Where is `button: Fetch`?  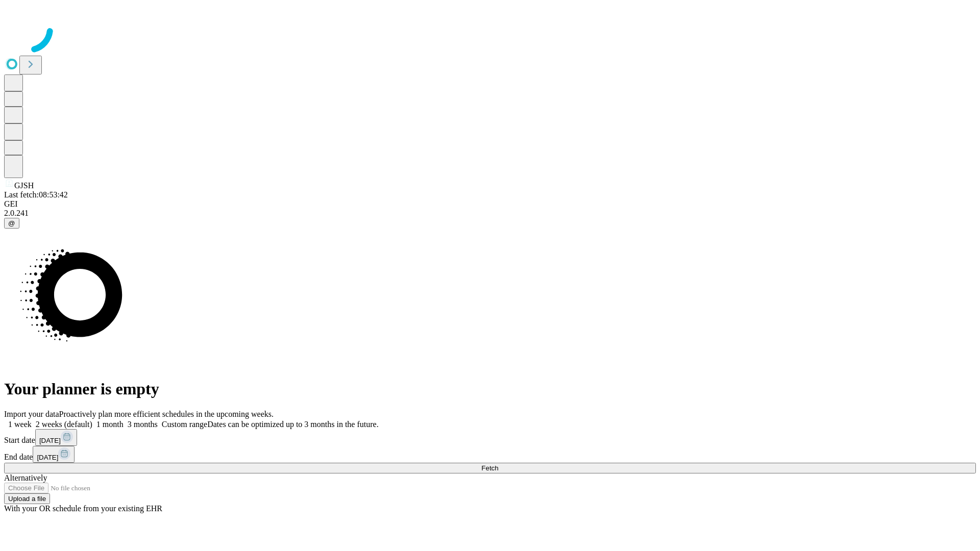
button: Fetch is located at coordinates (490, 468).